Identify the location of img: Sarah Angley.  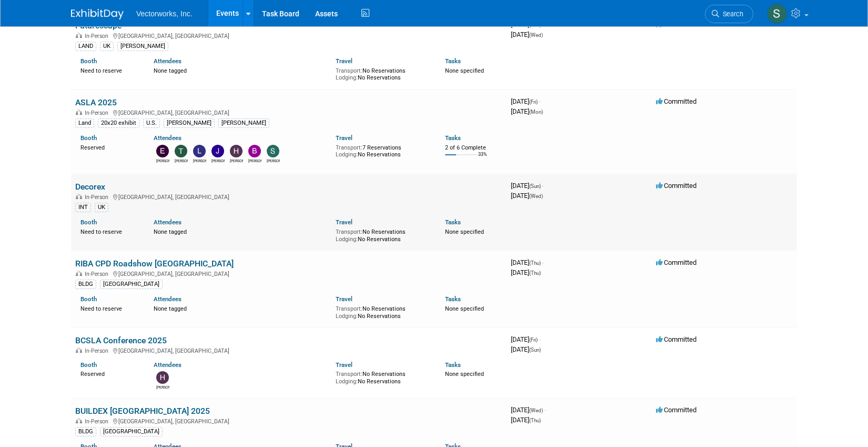
(777, 13).